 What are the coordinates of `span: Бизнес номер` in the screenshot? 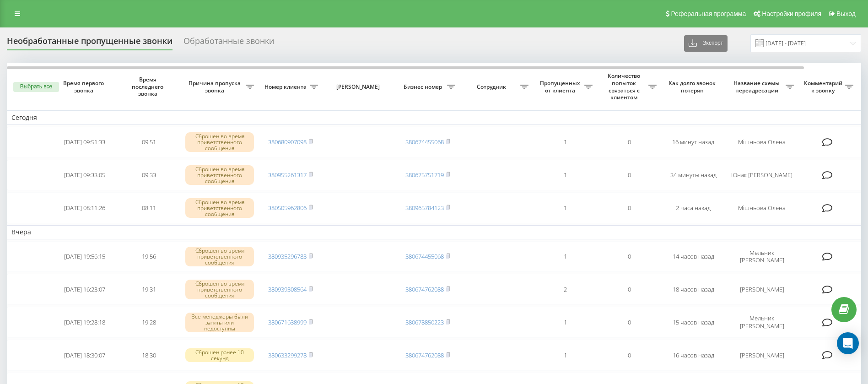 It's located at (423, 87).